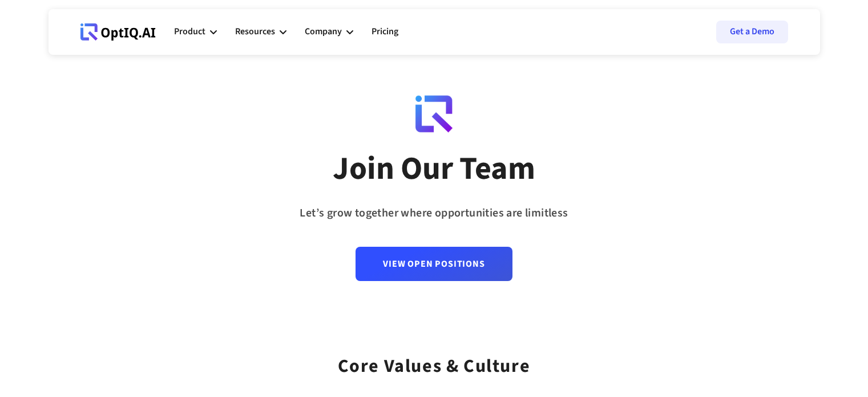 This screenshot has width=868, height=397. Describe the element at coordinates (434, 169) in the screenshot. I see `div: Join Our Team` at that location.